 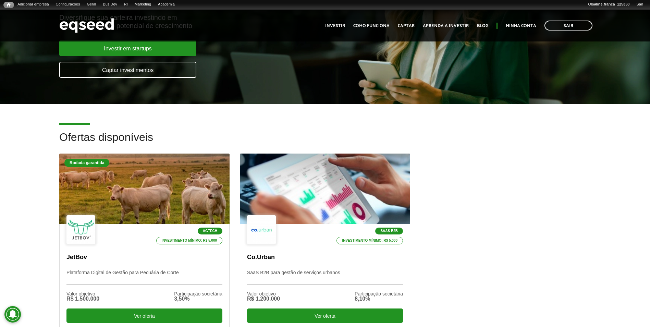 What do you see at coordinates (263, 299) in the screenshot?
I see `div: R$ 1.200.000` at bounding box center [263, 299].